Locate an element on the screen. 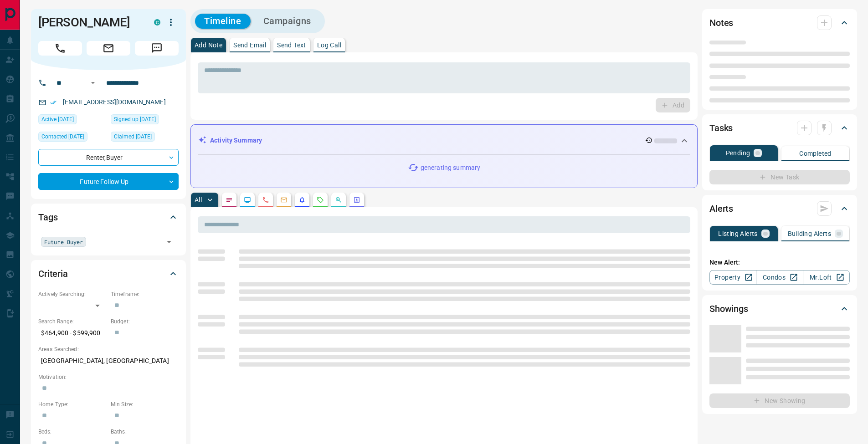 The width and height of the screenshot is (868, 444). div: Wed Jan 25 2023 is located at coordinates (145, 121).